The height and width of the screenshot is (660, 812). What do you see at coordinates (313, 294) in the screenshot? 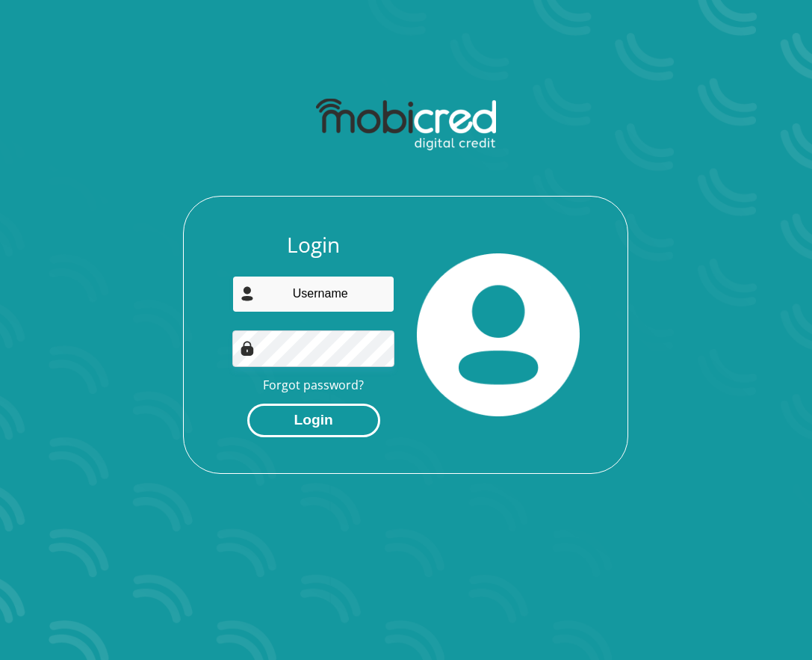
I see `input: Username` at bounding box center [313, 294].